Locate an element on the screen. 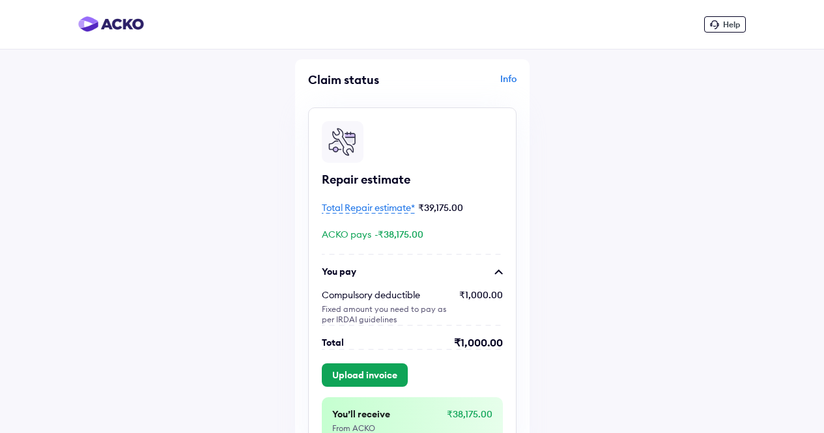 The height and width of the screenshot is (433, 824). div: You’ll receive is located at coordinates (388, 414).